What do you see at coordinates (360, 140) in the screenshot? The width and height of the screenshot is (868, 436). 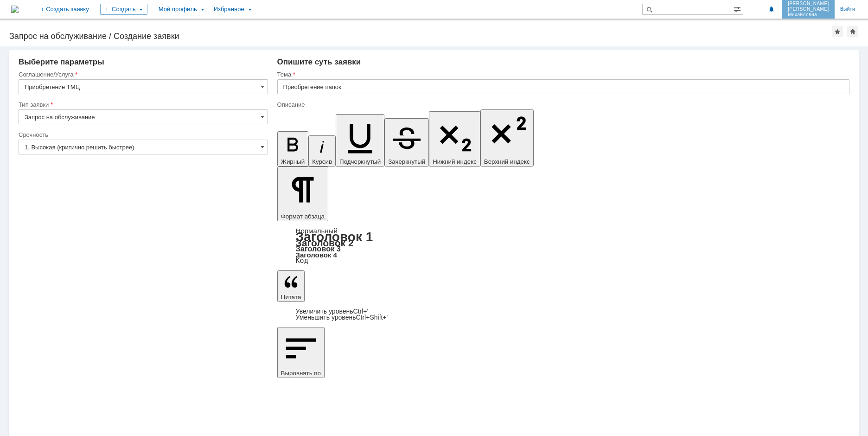 I see `button: Подчеркнутый` at bounding box center [360, 140].